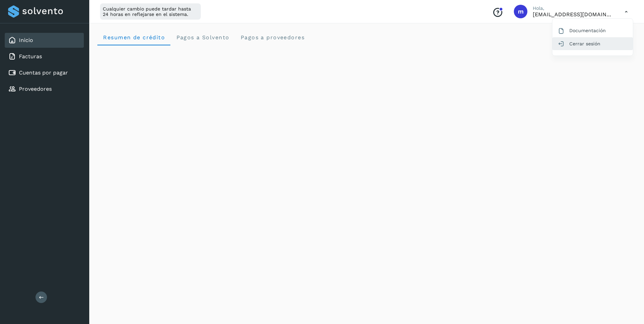  I want to click on div: Cerrar sesión, so click(593, 44).